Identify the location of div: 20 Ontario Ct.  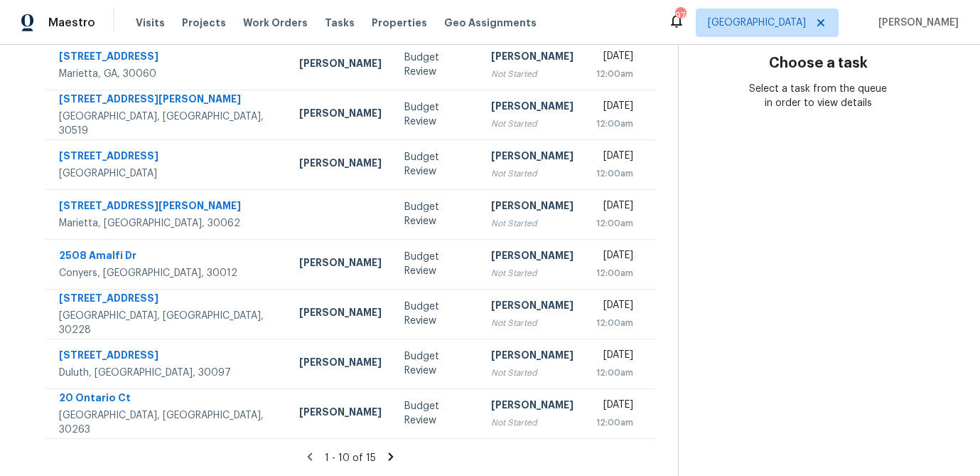
(168, 399).